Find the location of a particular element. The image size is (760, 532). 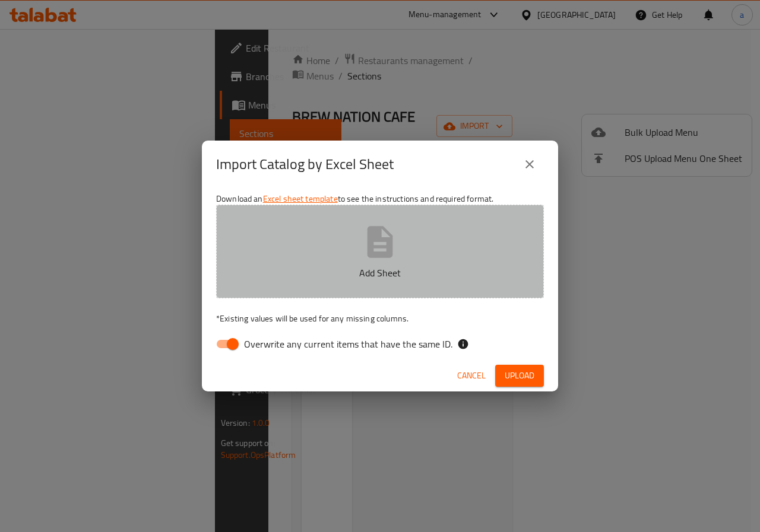

button: Cancel is located at coordinates (471, 375).